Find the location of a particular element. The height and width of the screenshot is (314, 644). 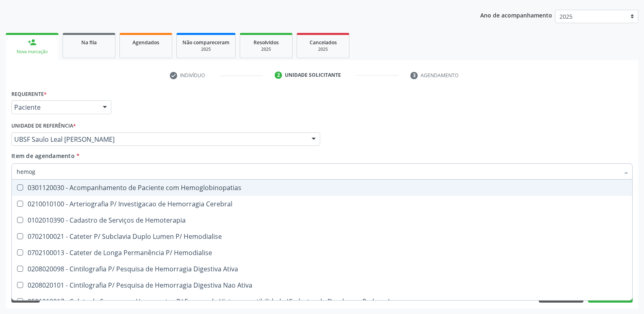

div: person_add is located at coordinates (32, 42).